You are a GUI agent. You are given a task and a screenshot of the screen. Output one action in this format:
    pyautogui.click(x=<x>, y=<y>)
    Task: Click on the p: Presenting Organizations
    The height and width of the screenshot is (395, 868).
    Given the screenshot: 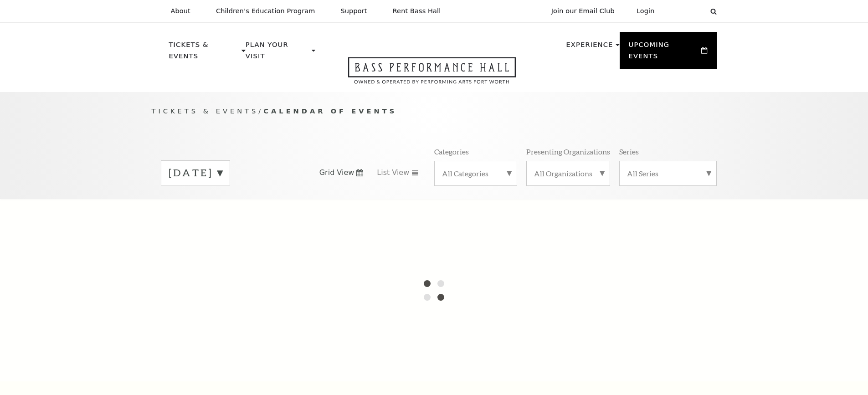 What is the action you would take?
    pyautogui.click(x=568, y=151)
    